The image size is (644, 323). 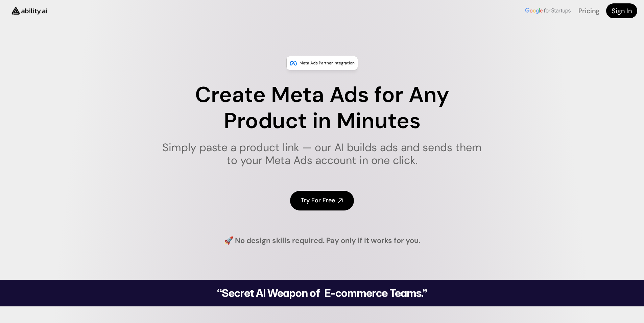 I want to click on a: Sign In, so click(x=622, y=11).